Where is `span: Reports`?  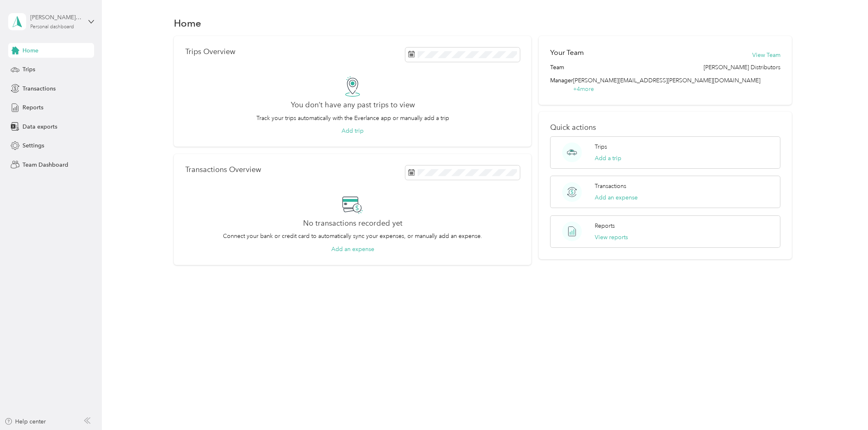
span: Reports is located at coordinates (32, 108).